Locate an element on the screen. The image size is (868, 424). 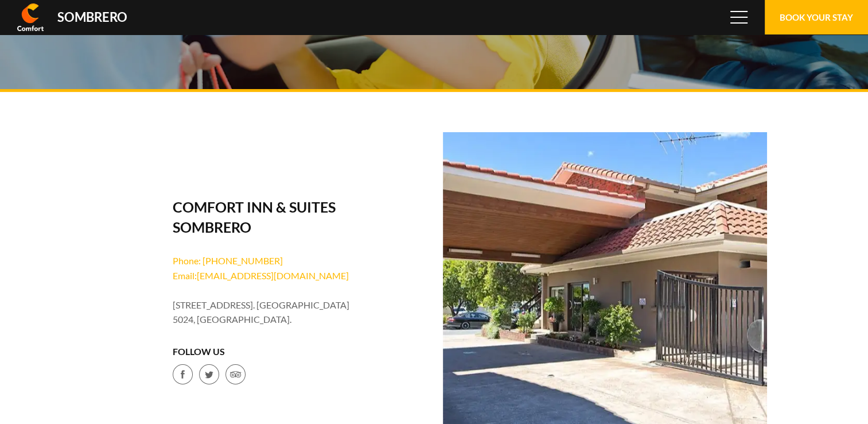
h4: Follow Us is located at coordinates (263, 351).